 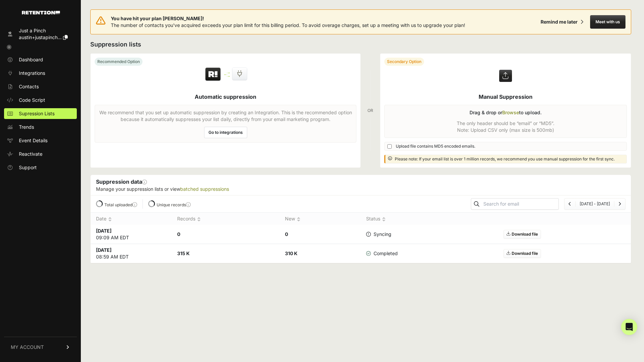 I want to click on span: The number of contacts you've acquired exceeds your plan limit for this billing period. To avoid ..., so click(x=288, y=25).